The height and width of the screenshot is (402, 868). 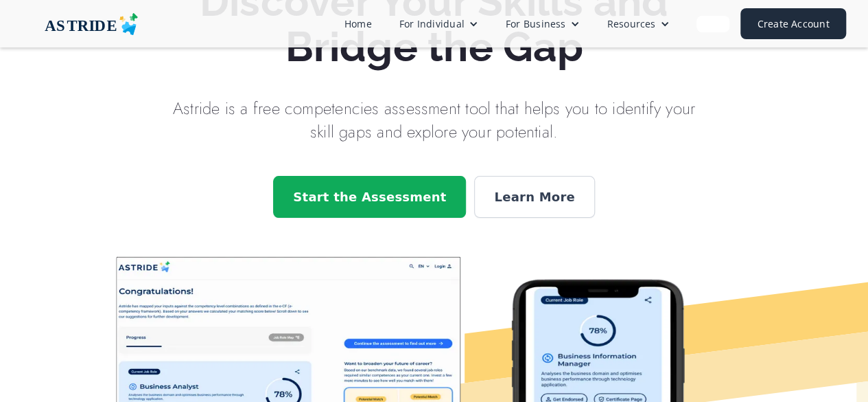 I want to click on div: Astride is a free competencies assessment tool that helps you to identify your skill gaps and exp..., so click(x=435, y=120).